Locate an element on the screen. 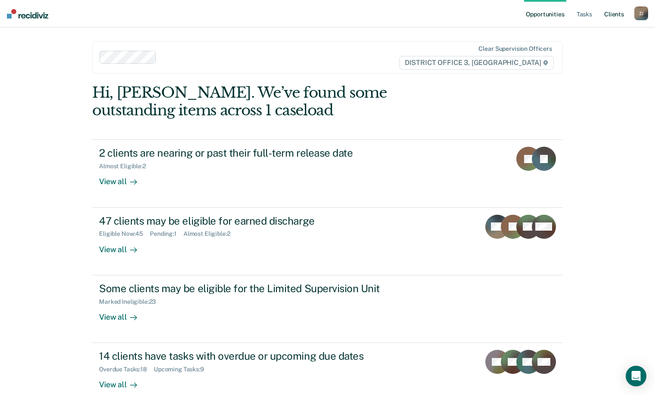 The width and height of the screenshot is (655, 395). div: Clear supervision officers is located at coordinates (515, 49).